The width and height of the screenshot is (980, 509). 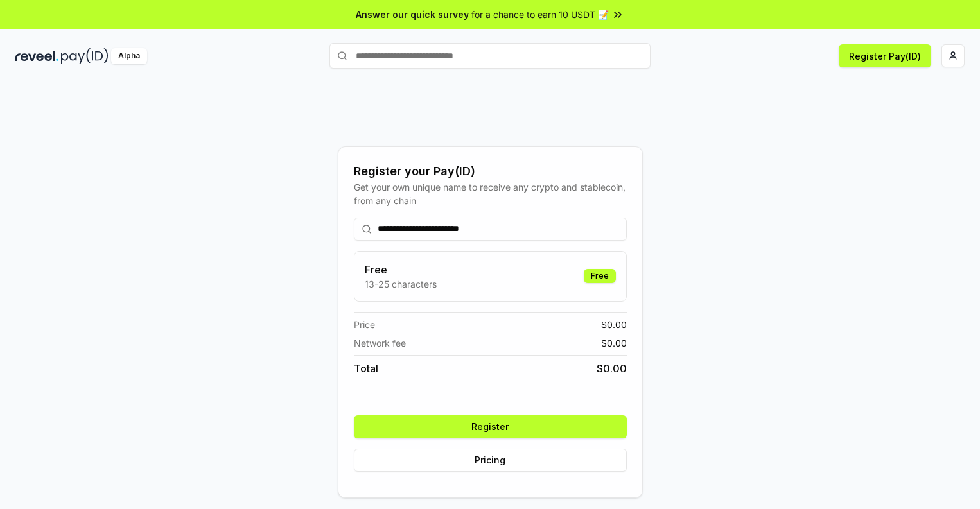 I want to click on img: reveel_dark, so click(x=37, y=56).